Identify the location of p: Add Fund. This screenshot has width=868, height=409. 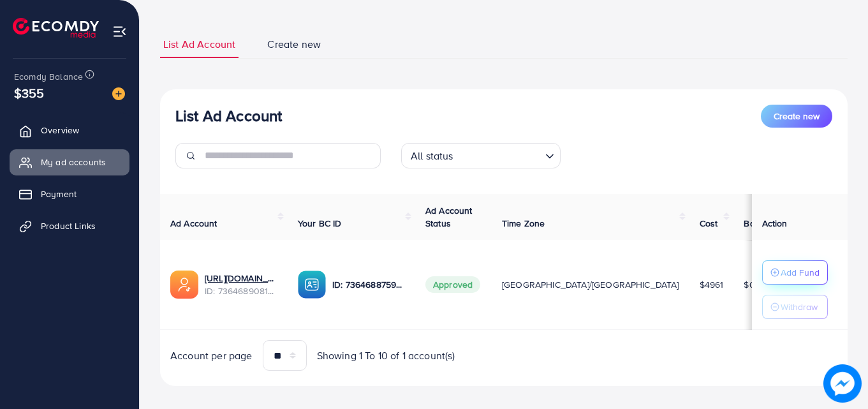
(800, 273).